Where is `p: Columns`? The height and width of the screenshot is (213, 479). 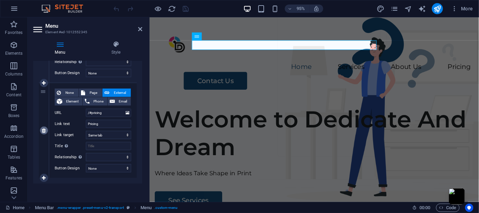 p: Columns is located at coordinates (14, 74).